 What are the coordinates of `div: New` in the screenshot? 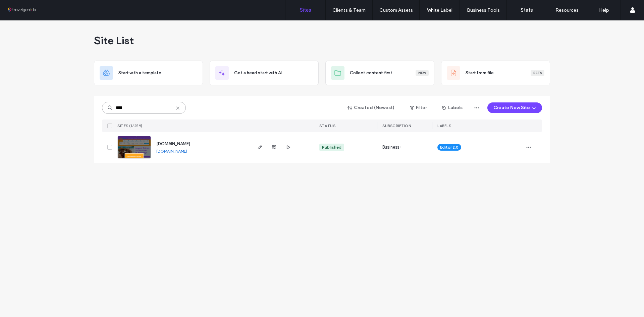 It's located at (421, 73).